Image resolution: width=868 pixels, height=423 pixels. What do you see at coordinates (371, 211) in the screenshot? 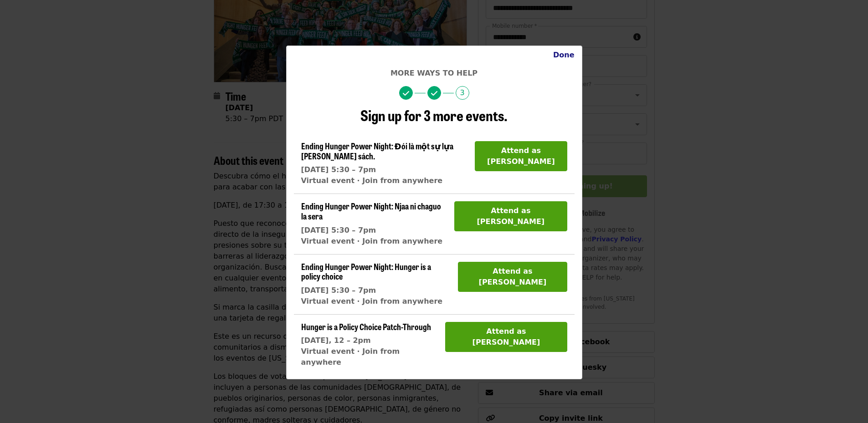
I see `span: Ending Hunger Power Night: Njaa ni chaguo la sera` at bounding box center [371, 211].